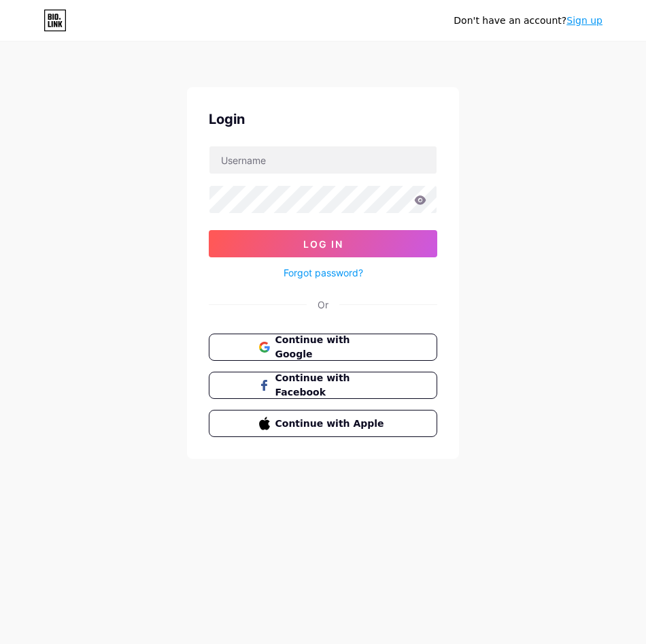 The height and width of the screenshot is (644, 646). I want to click on span: Continue with Facebook, so click(331, 385).